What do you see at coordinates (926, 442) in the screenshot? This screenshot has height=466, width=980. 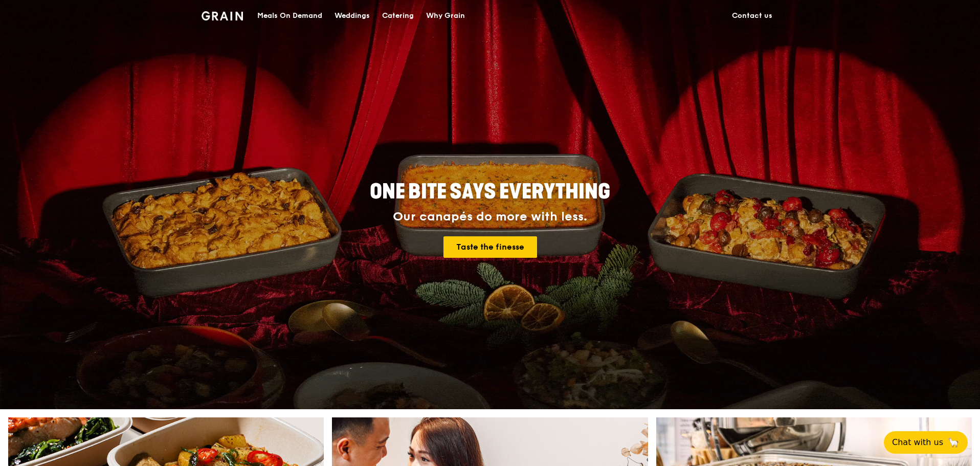 I see `button: Chat with us🦙` at bounding box center [926, 442].